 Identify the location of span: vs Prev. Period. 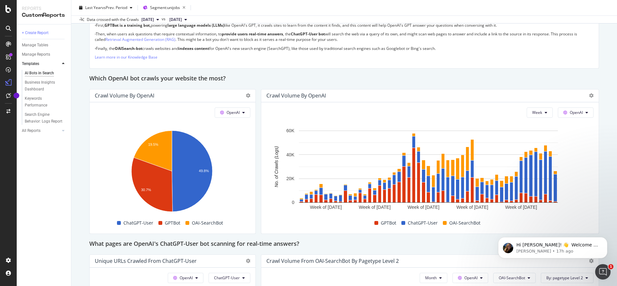
(114, 7).